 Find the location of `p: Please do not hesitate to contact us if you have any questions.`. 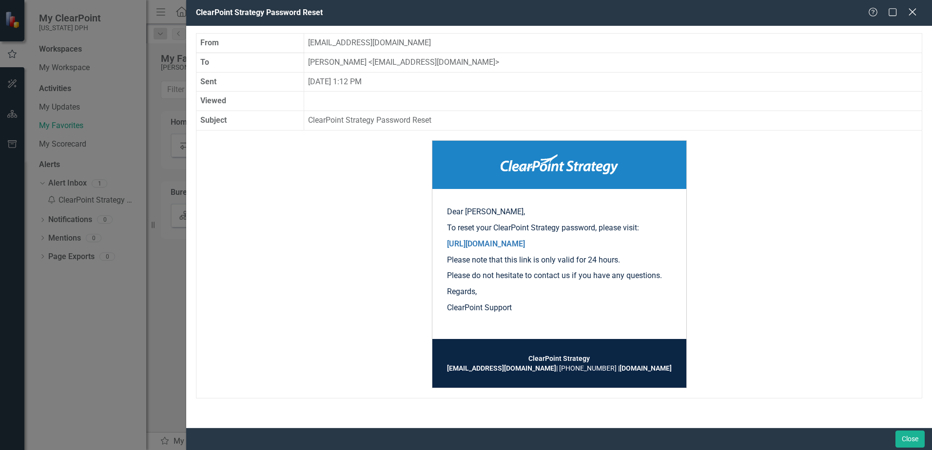

p: Please do not hesitate to contact us if you have any questions. is located at coordinates (559, 276).